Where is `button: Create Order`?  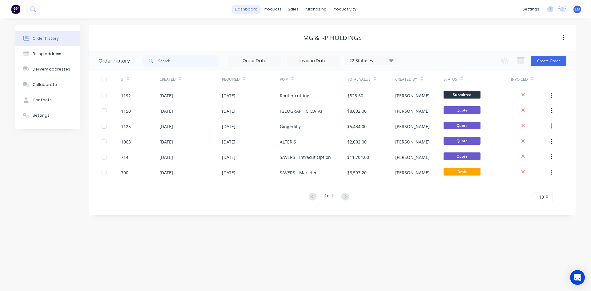
button: Create Order is located at coordinates (549, 61).